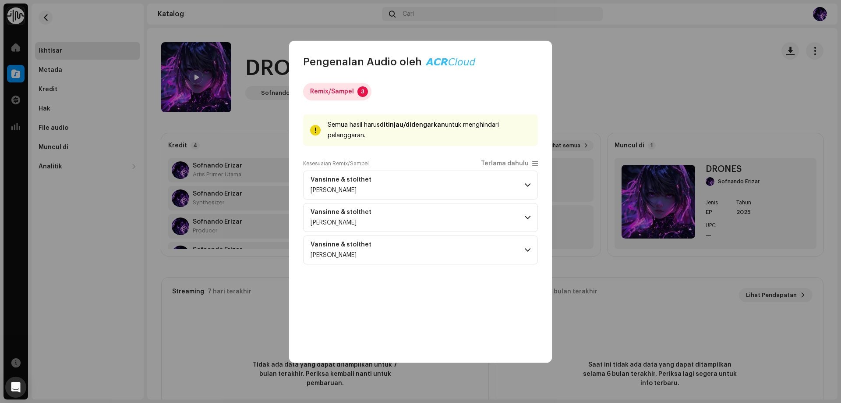 The width and height of the screenshot is (841, 403). What do you see at coordinates (362, 62) in the screenshot?
I see `span: Pengenalan Audio oleh` at bounding box center [362, 62].